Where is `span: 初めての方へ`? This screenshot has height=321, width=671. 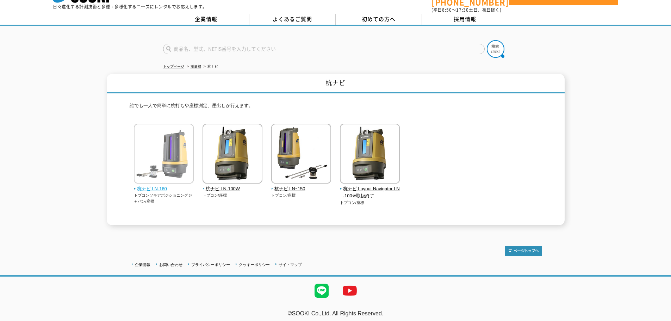
span: 初めての方へ is located at coordinates (379, 19).